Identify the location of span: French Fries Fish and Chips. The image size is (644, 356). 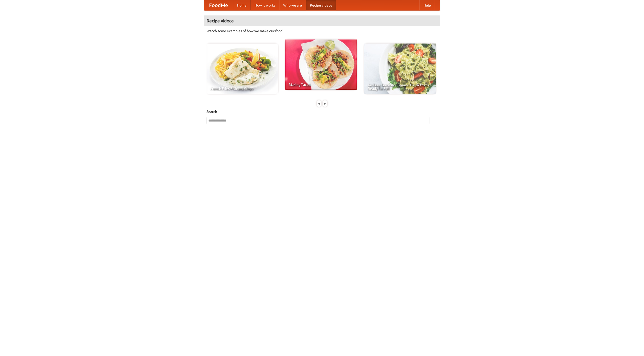
(242, 89).